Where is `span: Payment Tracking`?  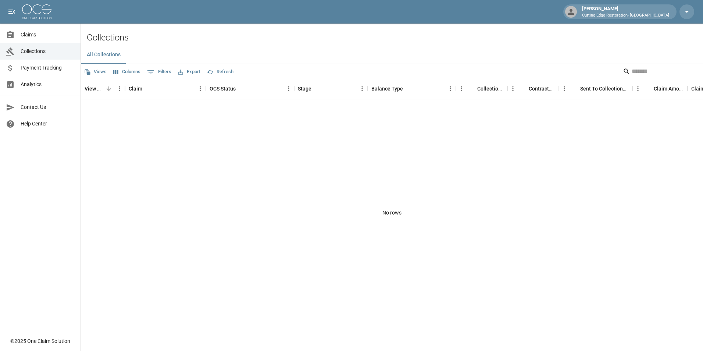
span: Payment Tracking is located at coordinates (47, 68).